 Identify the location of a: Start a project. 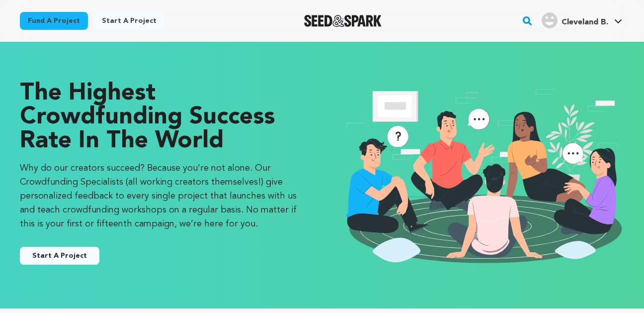
(130, 21).